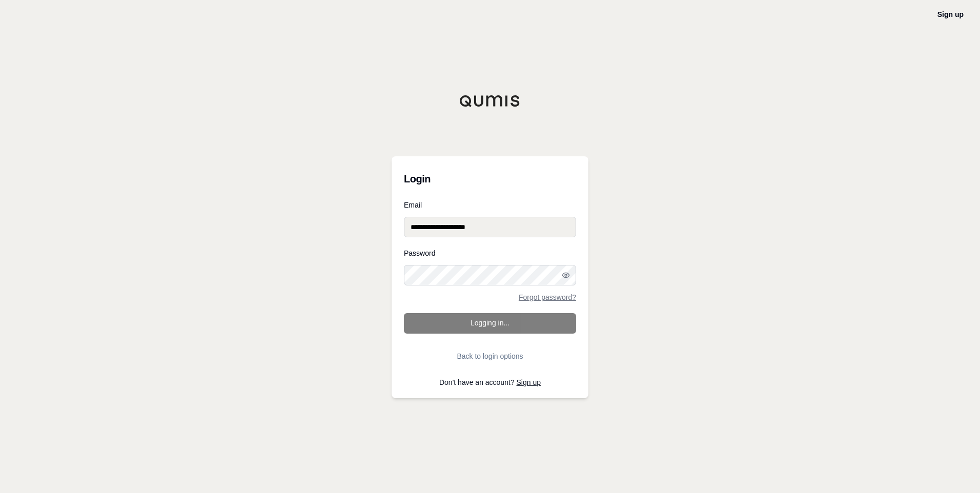 This screenshot has width=980, height=493. I want to click on img: Qumis, so click(490, 101).